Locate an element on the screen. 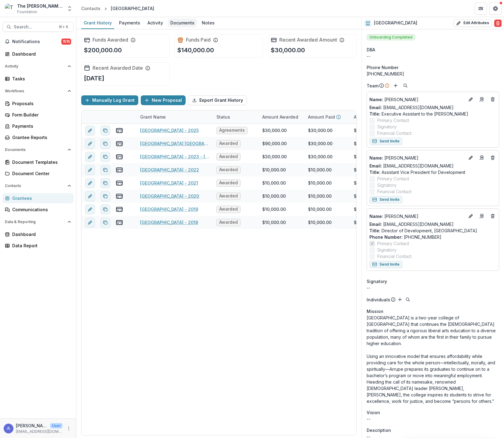 Image resolution: width=504 pixels, height=438 pixels. button: Partners is located at coordinates (480, 9).